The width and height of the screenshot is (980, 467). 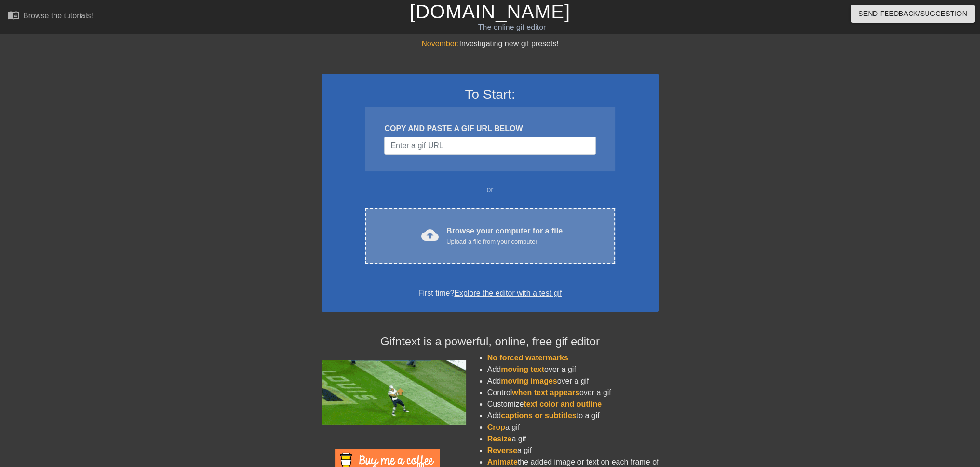 I want to click on div: Upload a file from your computer, so click(x=504, y=242).